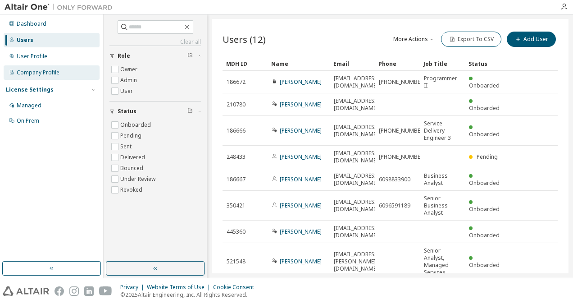  Describe the element at coordinates (299, 64) in the screenshot. I see `div: Name` at that location.